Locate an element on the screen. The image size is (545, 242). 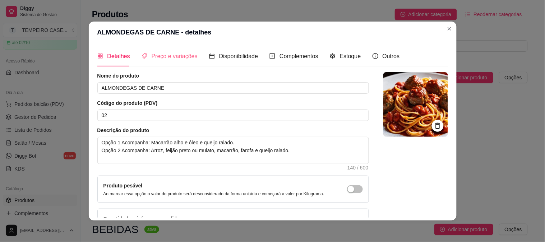
article: Código do produto (PDV) is located at coordinates (233, 103).